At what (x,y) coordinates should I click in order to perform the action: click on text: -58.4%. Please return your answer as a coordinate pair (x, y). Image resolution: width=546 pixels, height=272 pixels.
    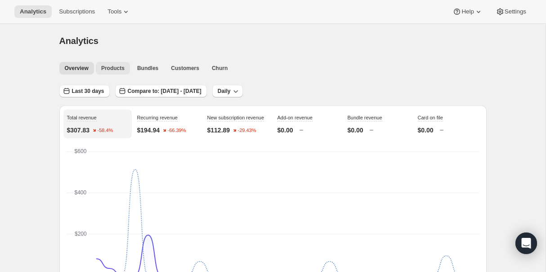
    Looking at the image, I should click on (105, 131).